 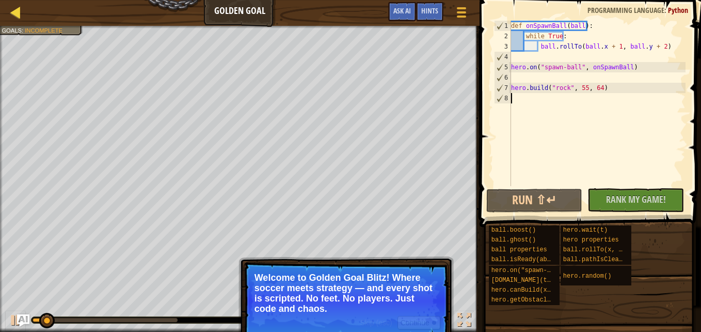 What do you see at coordinates (636, 200) in the screenshot?
I see `button: Rank My Game!` at bounding box center [636, 200].